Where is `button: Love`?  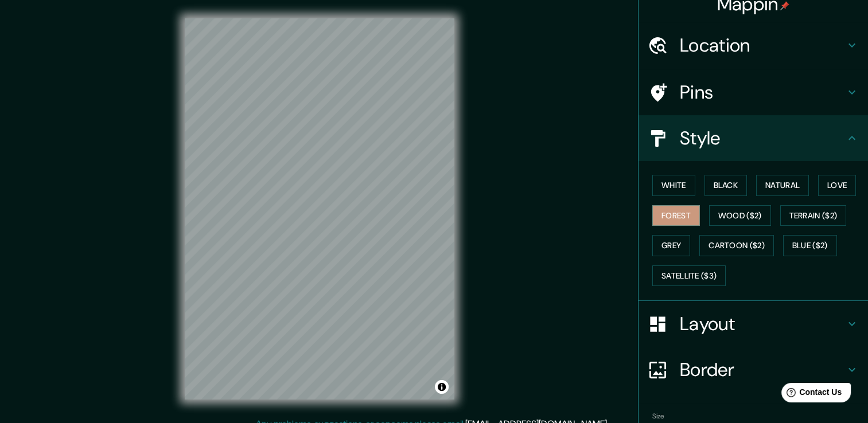
button: Love is located at coordinates (836, 185).